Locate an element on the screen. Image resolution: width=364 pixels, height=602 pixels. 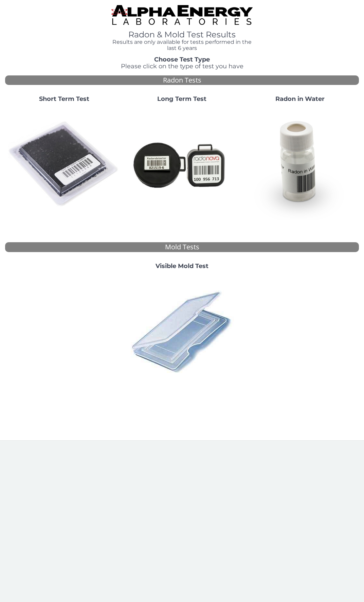
div: Radon Tests is located at coordinates (182, 80).